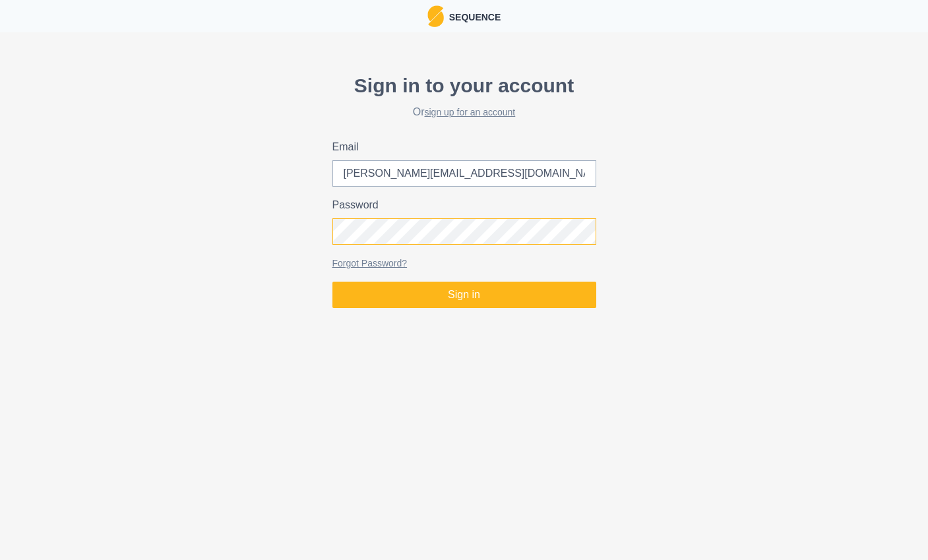  I want to click on img: Logo, so click(436, 16).